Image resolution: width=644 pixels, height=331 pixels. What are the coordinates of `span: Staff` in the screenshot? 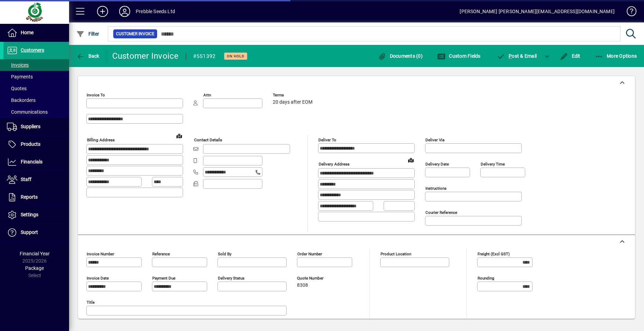 It's located at (26, 179).